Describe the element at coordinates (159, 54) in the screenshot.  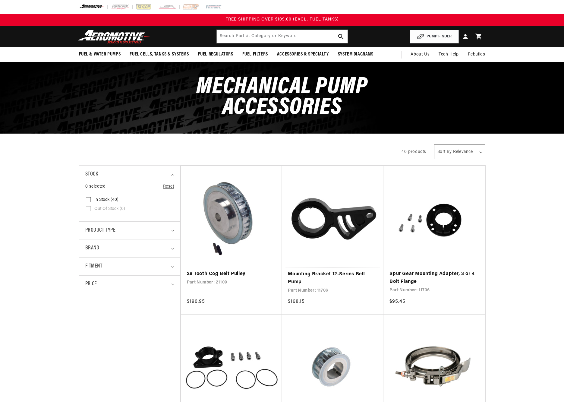
I see `summary: Fuel Cells, Tanks & Systems` at that location.